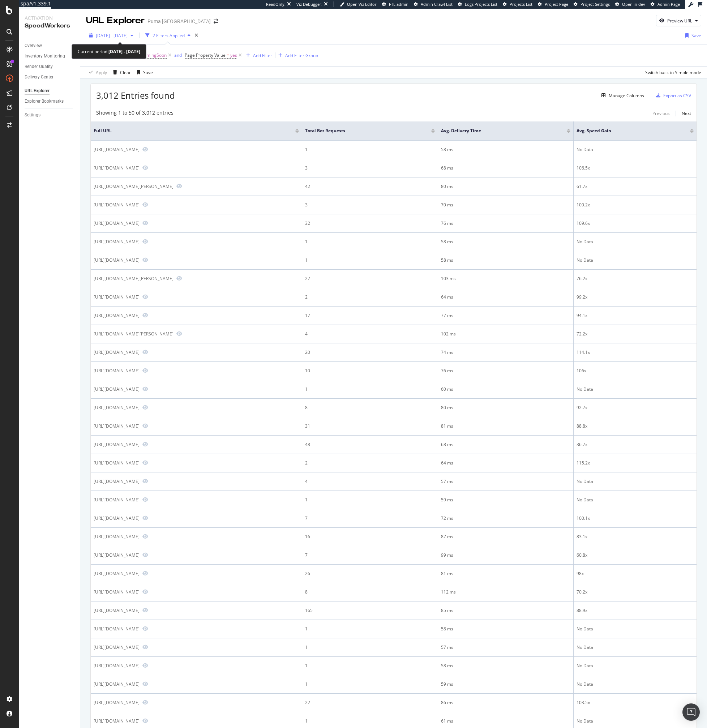 This screenshot has height=728, width=707. Describe the element at coordinates (506, 555) in the screenshot. I see `div: 99 ms` at that location.